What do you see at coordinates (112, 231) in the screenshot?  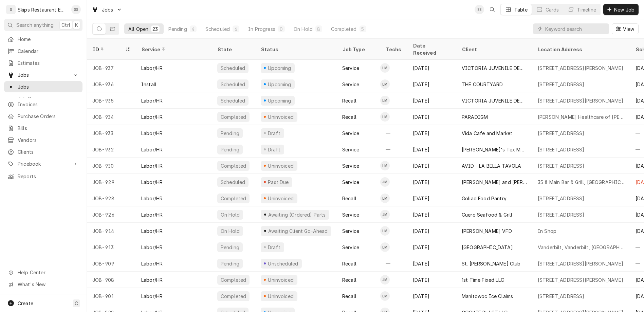 I see `div: JOB-914` at bounding box center [112, 231].